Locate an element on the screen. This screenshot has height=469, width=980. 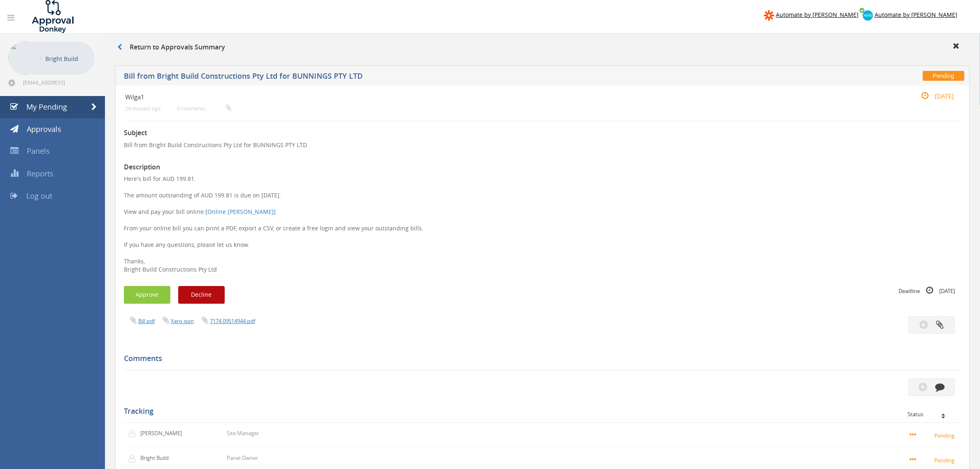
p: Panel Owner is located at coordinates (242, 457).